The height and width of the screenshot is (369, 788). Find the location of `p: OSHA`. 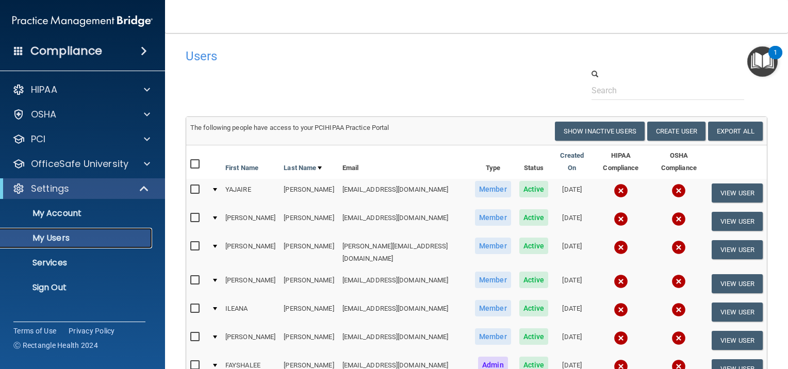

p: OSHA is located at coordinates (44, 115).